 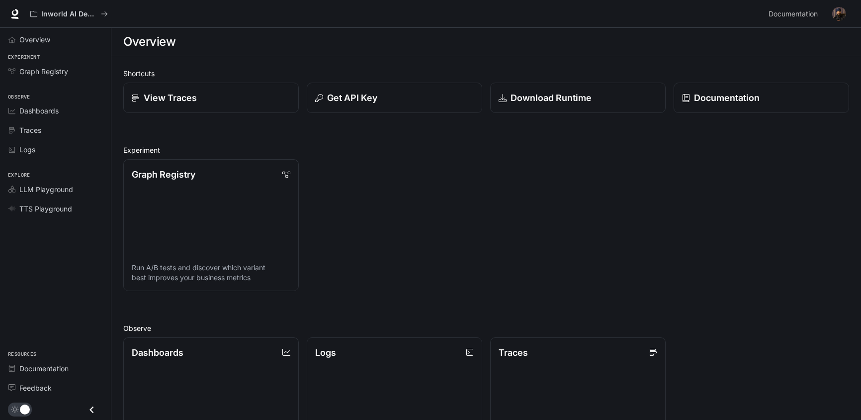 I want to click on p: Logs, so click(x=326, y=352).